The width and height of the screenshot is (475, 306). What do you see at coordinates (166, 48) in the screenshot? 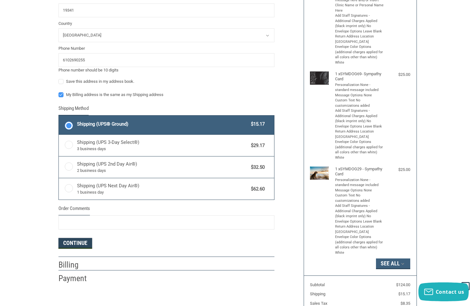
I see `label: Phone Number` at bounding box center [166, 48].